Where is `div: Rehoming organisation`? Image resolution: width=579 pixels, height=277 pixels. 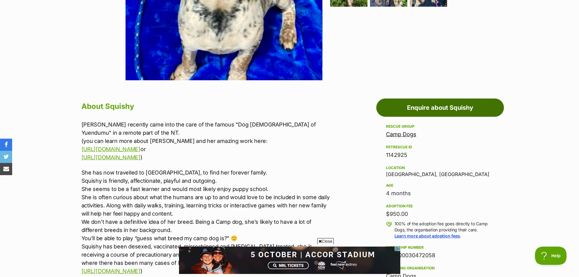 div: Rehoming organisation is located at coordinates (440, 268).